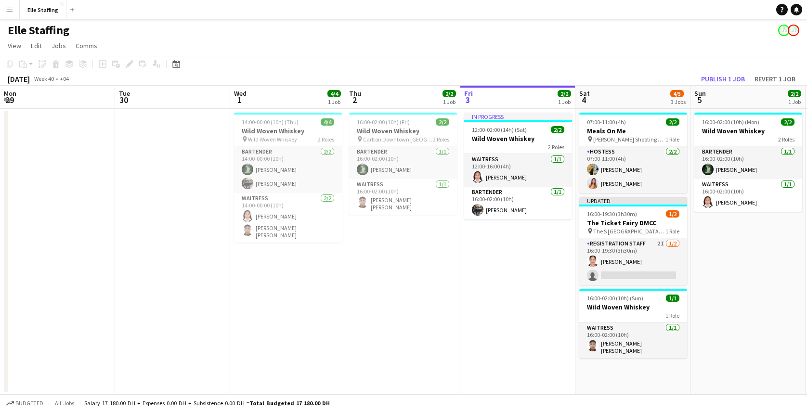 This screenshot has height=411, width=807. I want to click on button: Revert 1 job, so click(775, 79).